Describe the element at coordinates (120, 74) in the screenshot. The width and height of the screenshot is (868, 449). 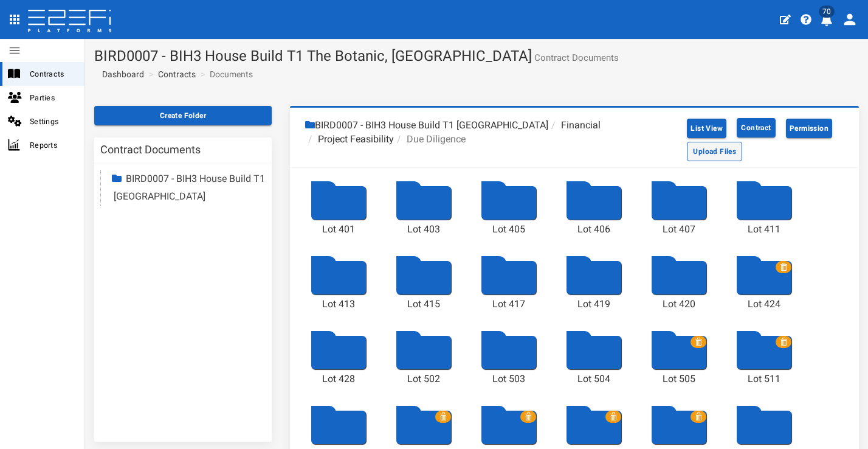
I see `span: Dashboard` at that location.